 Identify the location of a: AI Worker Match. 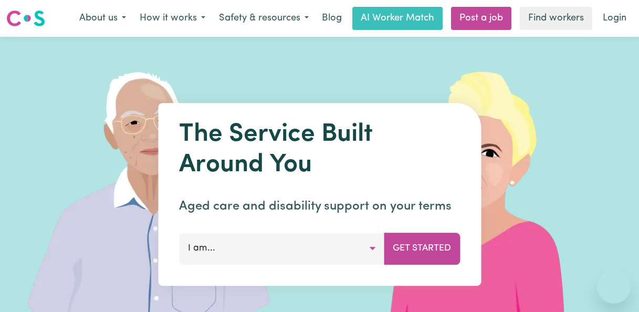
(397, 18).